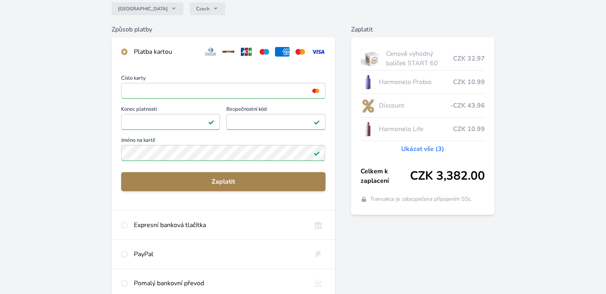 Image resolution: width=606 pixels, height=294 pixels. What do you see at coordinates (318, 225) in the screenshot?
I see `img: onlineBanking_CZ.svg` at bounding box center [318, 225].